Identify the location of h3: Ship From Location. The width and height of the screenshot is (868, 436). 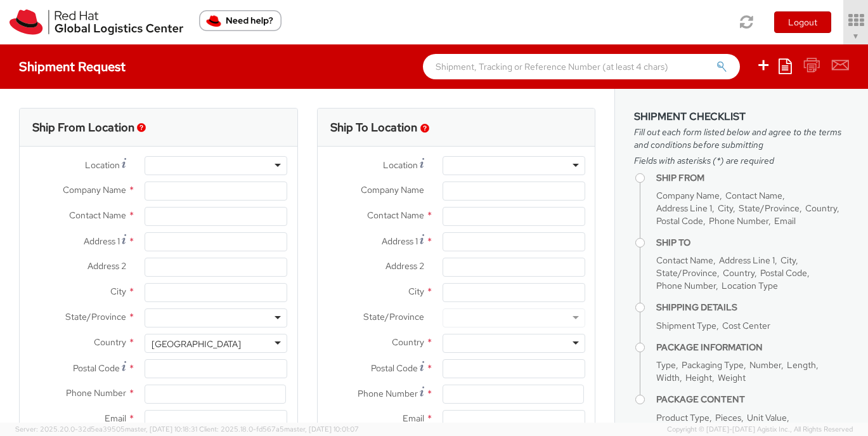
(83, 128).